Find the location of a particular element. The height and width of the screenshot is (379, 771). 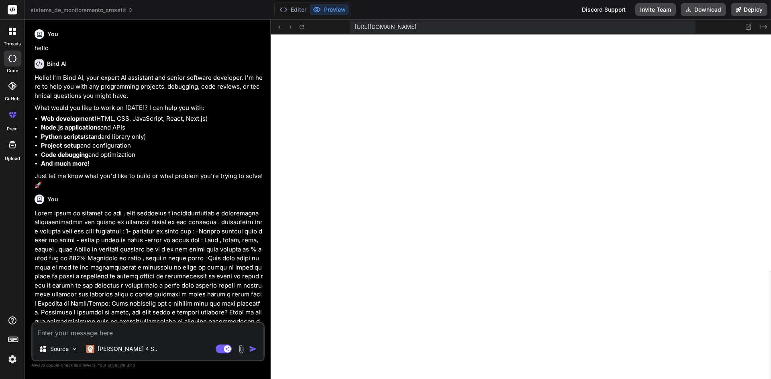

p: Source is located at coordinates (59, 349).